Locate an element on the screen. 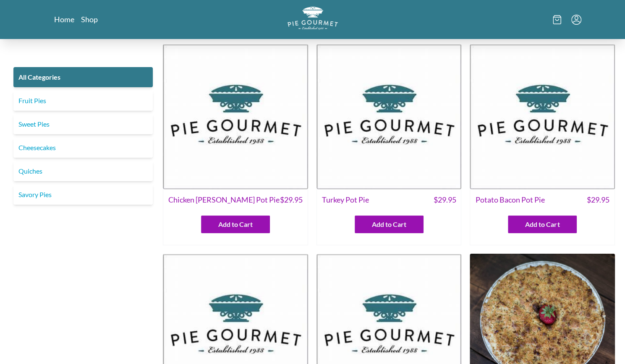  a: Home is located at coordinates (65, 19).